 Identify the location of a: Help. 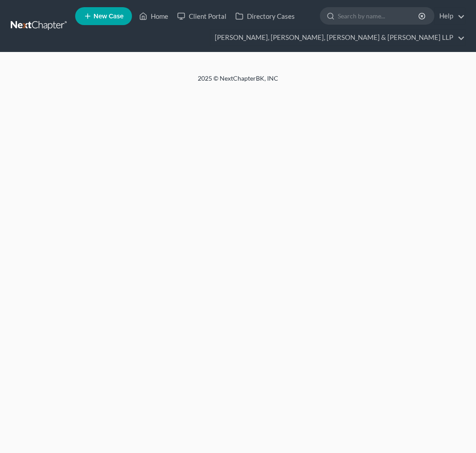
(450, 16).